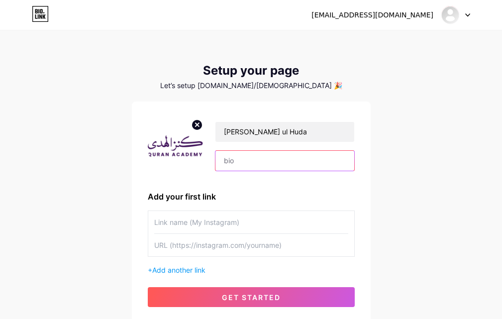 The width and height of the screenshot is (502, 319). I want to click on div: Add your first link, so click(251, 197).